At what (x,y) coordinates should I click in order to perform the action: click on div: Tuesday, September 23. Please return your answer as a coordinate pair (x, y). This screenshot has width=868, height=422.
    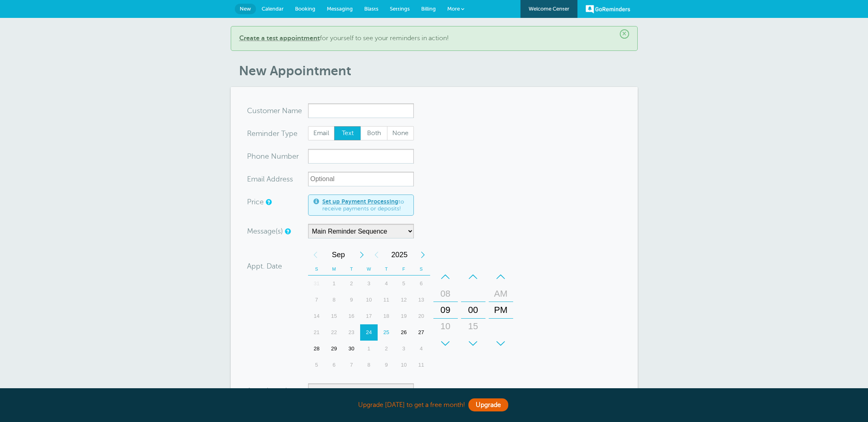
    Looking at the image, I should click on (351, 333).